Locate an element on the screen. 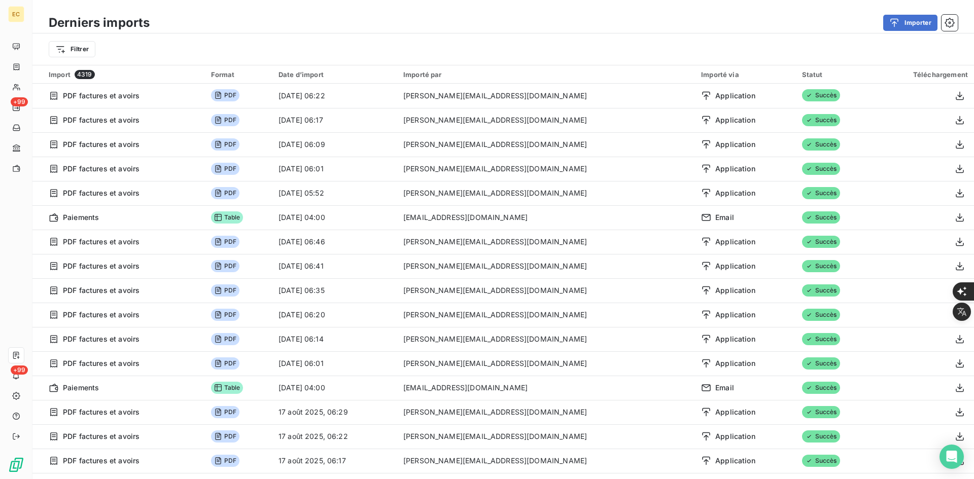 The image size is (974, 479). h3: Derniers imports is located at coordinates (99, 23).